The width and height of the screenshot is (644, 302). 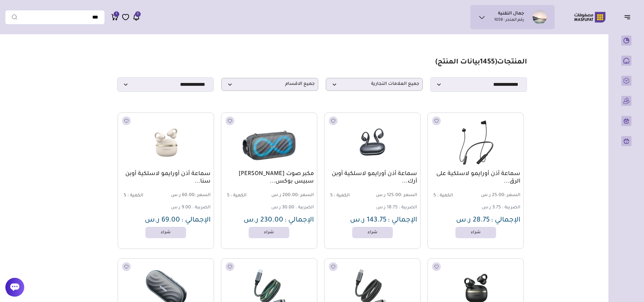 What do you see at coordinates (481, 63) in the screenshot?
I see `h1: المنتجات` at bounding box center [481, 63].